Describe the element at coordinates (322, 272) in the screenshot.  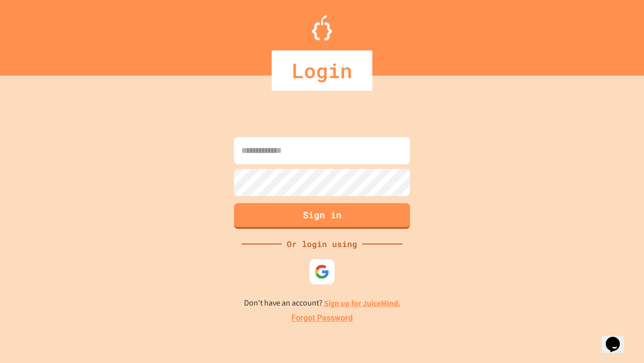
I see `img: google-icon.svg` at that location.